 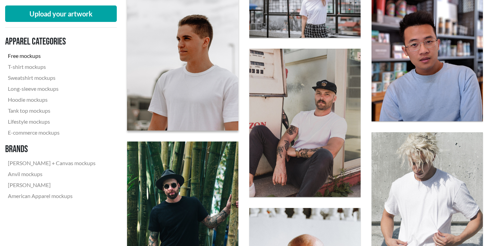 I want to click on h3: Brands, so click(x=52, y=149).